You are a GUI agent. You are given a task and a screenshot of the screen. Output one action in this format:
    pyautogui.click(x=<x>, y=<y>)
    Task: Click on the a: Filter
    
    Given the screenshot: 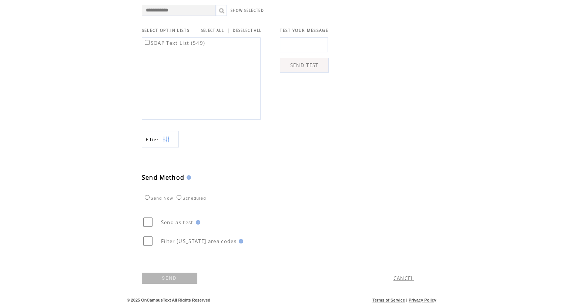 What is the action you would take?
    pyautogui.click(x=160, y=139)
    